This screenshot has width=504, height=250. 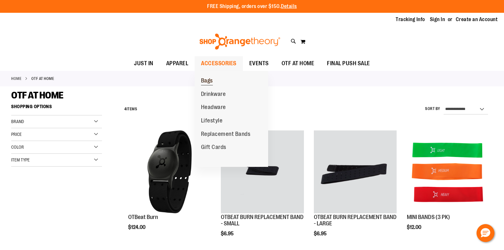 What do you see at coordinates (259, 63) in the screenshot?
I see `span: EVENTS` at bounding box center [259, 63].